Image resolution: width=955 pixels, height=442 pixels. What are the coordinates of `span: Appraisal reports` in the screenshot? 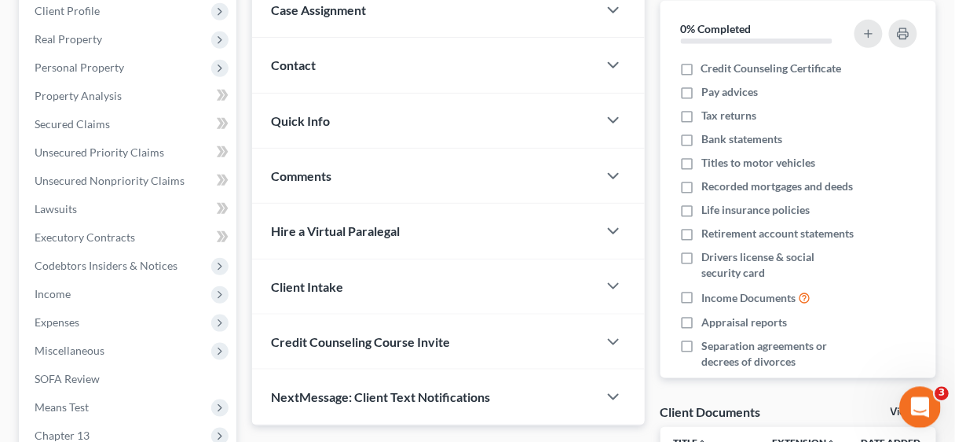 It's located at (744, 322).